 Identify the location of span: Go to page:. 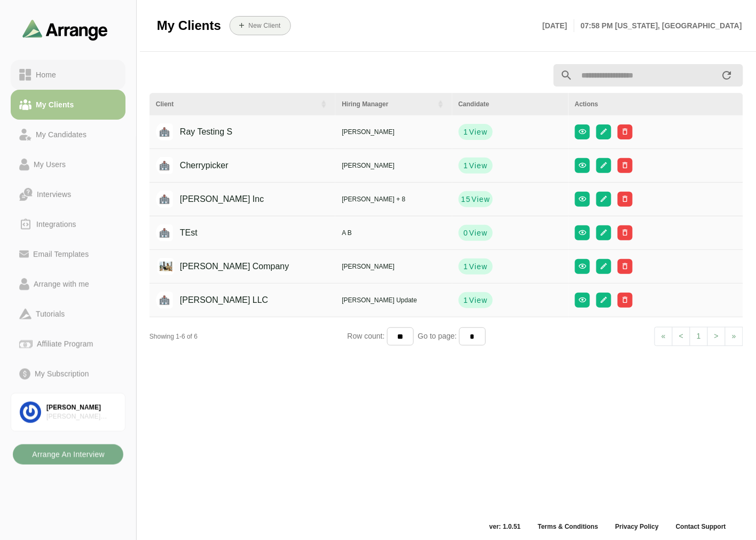
(436, 336).